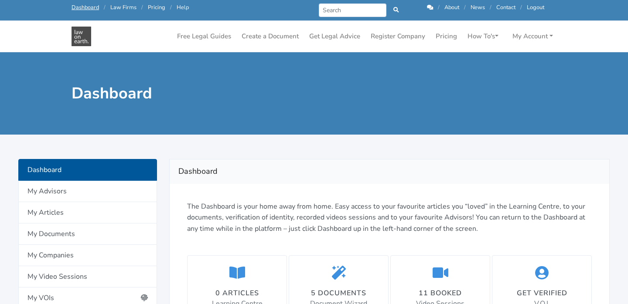  I want to click on div: Get Verified, so click(542, 293).